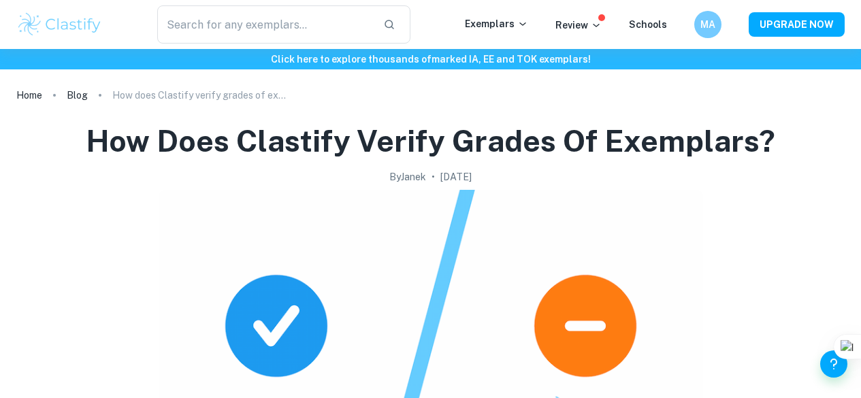  What do you see at coordinates (265, 25) in the screenshot?
I see `input: Search for any exemplars...` at bounding box center [265, 25].